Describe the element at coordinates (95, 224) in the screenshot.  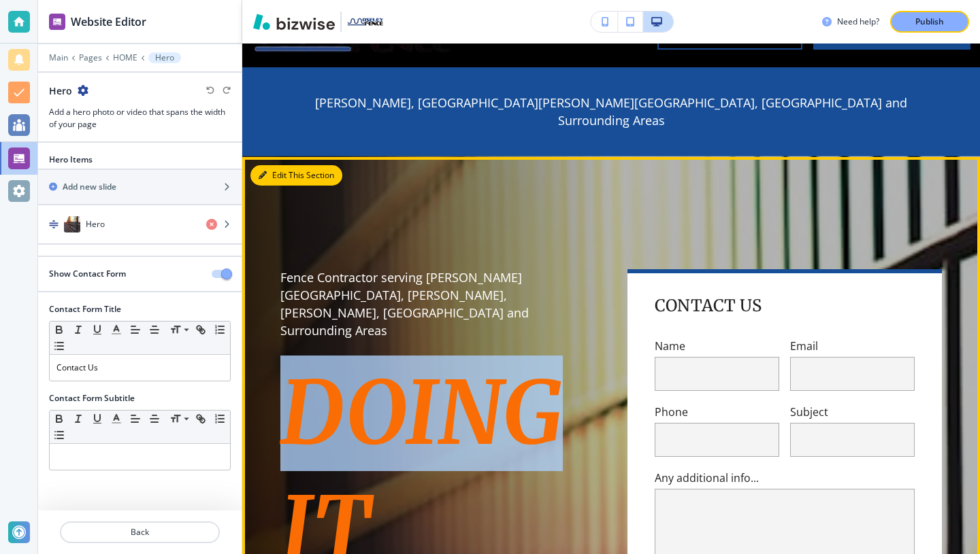
I see `h4: Hero` at that location.